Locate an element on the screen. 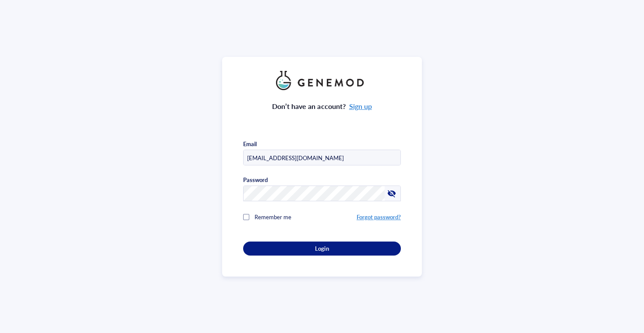 Image resolution: width=644 pixels, height=333 pixels. div: Email is located at coordinates (250, 144).